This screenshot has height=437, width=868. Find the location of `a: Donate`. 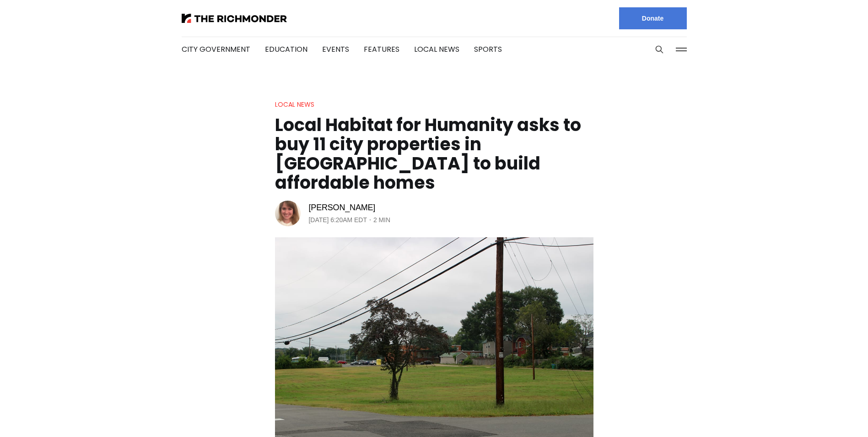

a: Donate is located at coordinates (653, 18).